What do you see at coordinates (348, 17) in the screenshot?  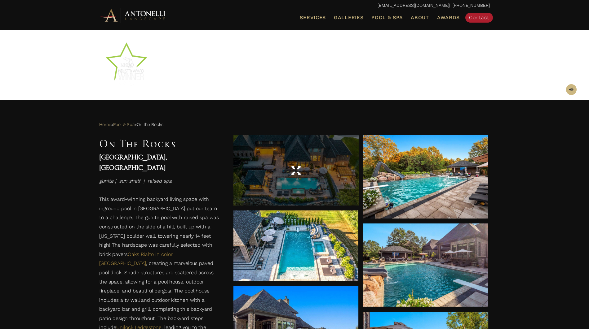 I see `span: Galleries` at bounding box center [348, 17].